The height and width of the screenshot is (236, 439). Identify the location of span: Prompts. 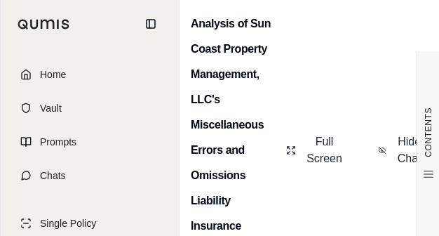
(58, 142).